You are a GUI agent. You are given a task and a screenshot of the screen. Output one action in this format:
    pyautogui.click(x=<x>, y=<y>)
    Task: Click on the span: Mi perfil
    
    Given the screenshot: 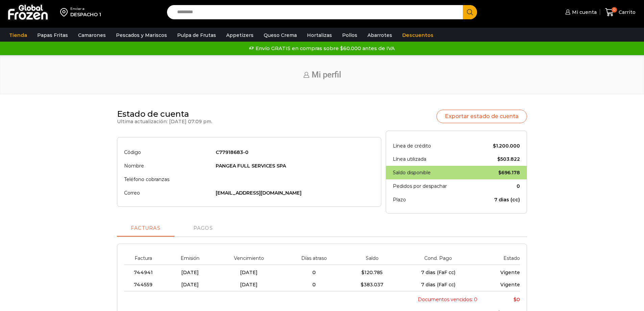 What is the action you would take?
    pyautogui.click(x=326, y=75)
    